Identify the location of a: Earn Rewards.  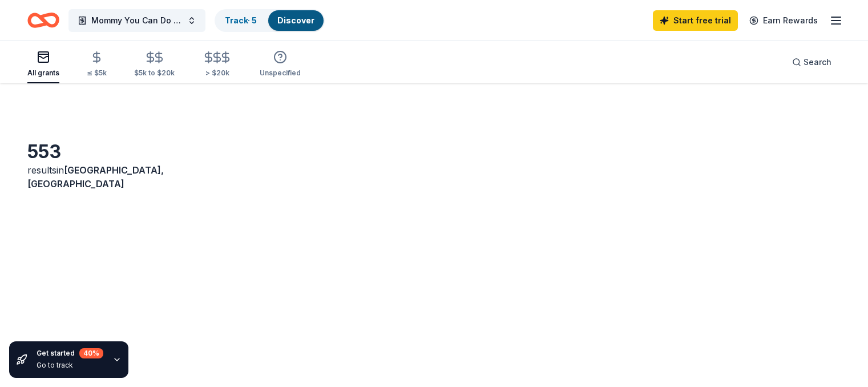
(784, 20).